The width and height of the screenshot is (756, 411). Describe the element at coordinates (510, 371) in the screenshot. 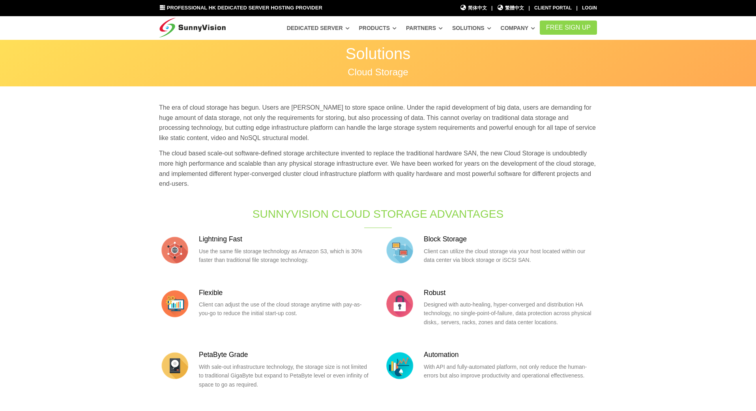

I see `p: With API and fully-automated platform, not only reduce the human-errors but also improve producti...` at that location.